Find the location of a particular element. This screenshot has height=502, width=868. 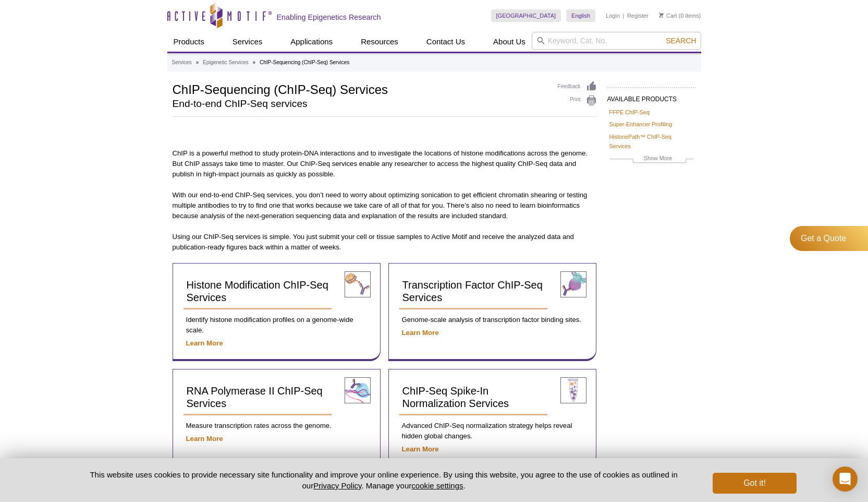

p: Genome-scale analysis of transcription factor binding sites. is located at coordinates (492, 320).